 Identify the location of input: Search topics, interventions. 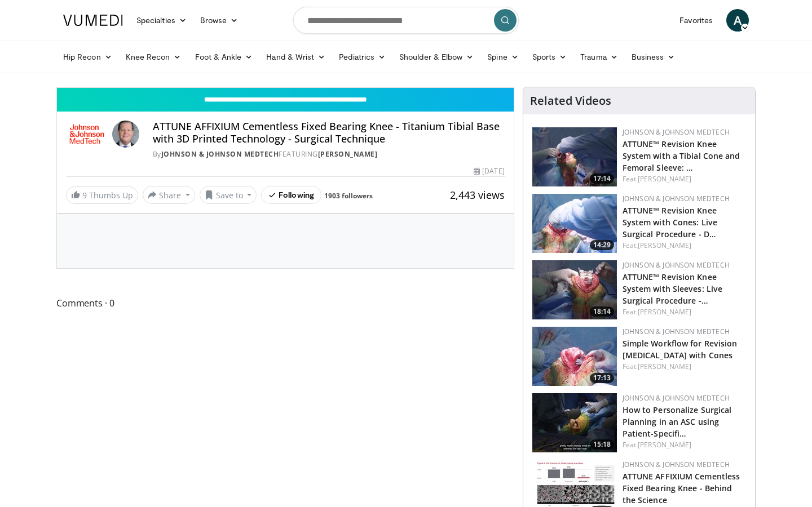
(406, 20).